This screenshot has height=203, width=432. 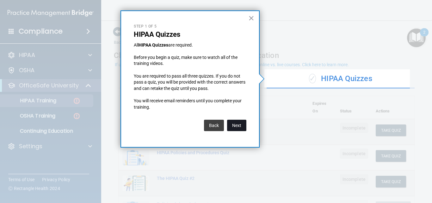 I want to click on p: You are required to pass all three quizzes. If you do not pass a quiz, you will be provided with ..., so click(x=190, y=82).